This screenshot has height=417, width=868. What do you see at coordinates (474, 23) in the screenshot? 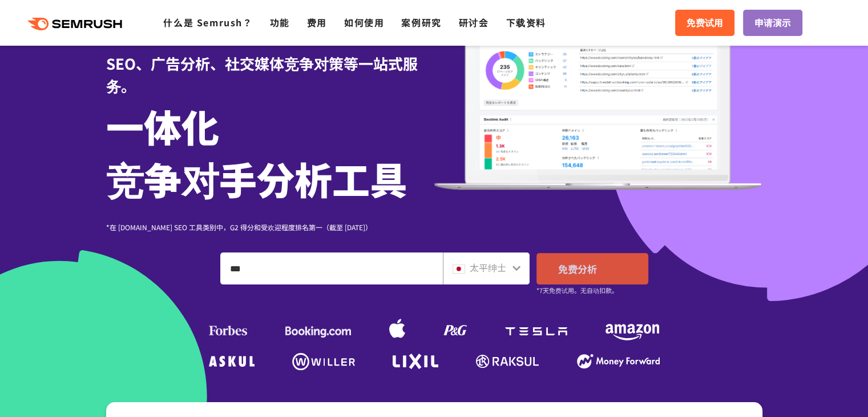
I see `font: 研讨会` at bounding box center [474, 23].